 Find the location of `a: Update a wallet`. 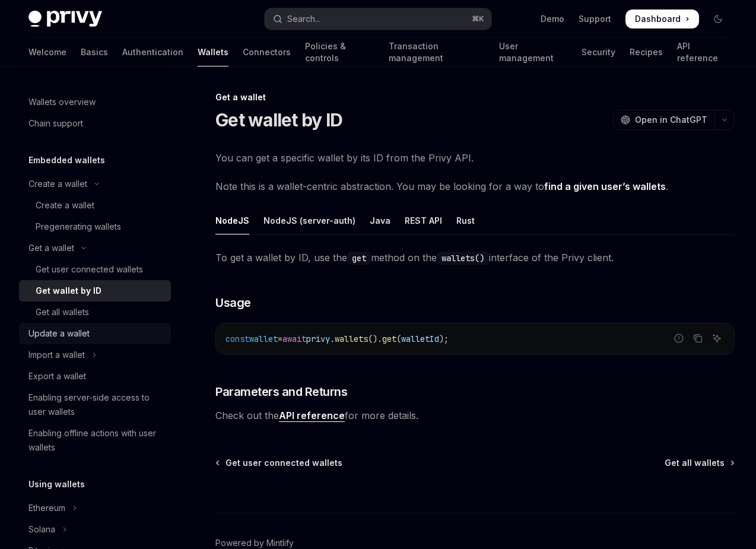

a: Update a wallet is located at coordinates (95, 333).